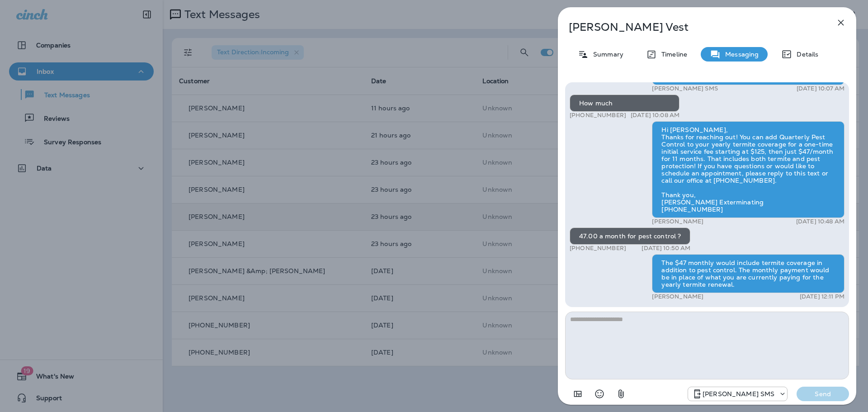 The height and width of the screenshot is (412, 868). What do you see at coordinates (624, 103) in the screenshot?
I see `div: How much` at bounding box center [624, 103].